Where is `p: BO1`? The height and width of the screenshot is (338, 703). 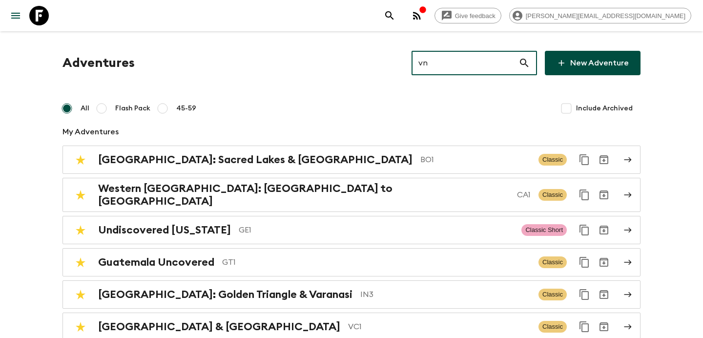 p: BO1 is located at coordinates (475, 160).